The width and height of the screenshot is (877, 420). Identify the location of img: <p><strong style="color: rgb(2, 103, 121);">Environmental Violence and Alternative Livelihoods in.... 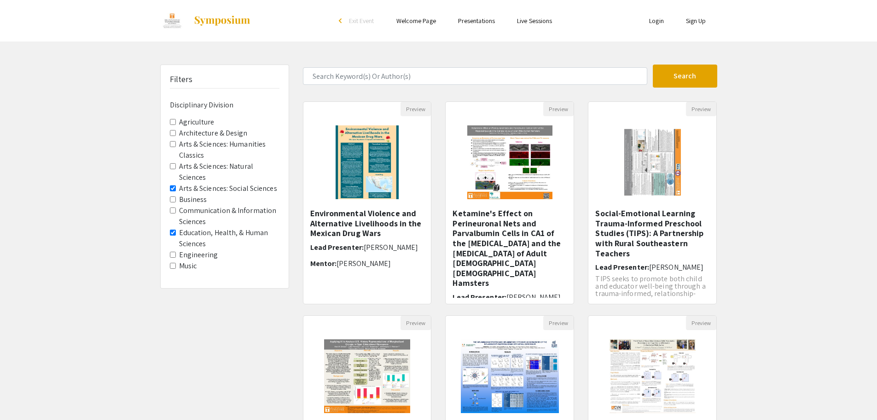
(367, 162).